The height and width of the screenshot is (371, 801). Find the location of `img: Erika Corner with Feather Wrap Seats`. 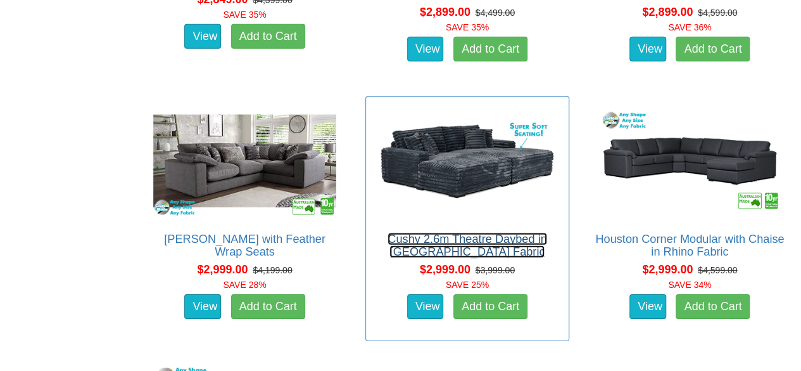

img: Erika Corner with Feather Wrap Seats is located at coordinates (244, 162).